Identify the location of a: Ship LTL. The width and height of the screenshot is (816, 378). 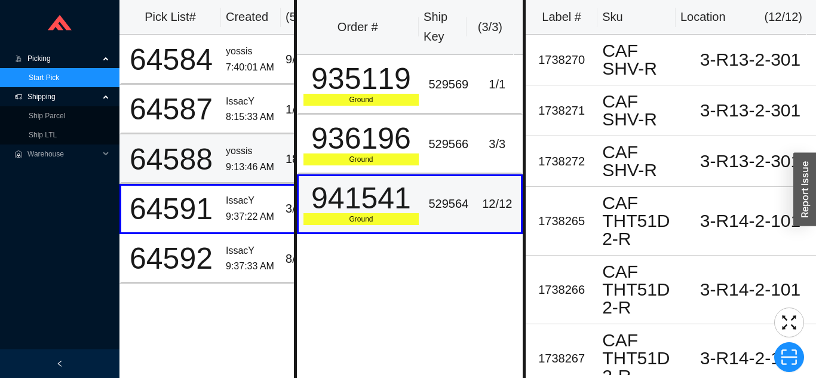
(42, 135).